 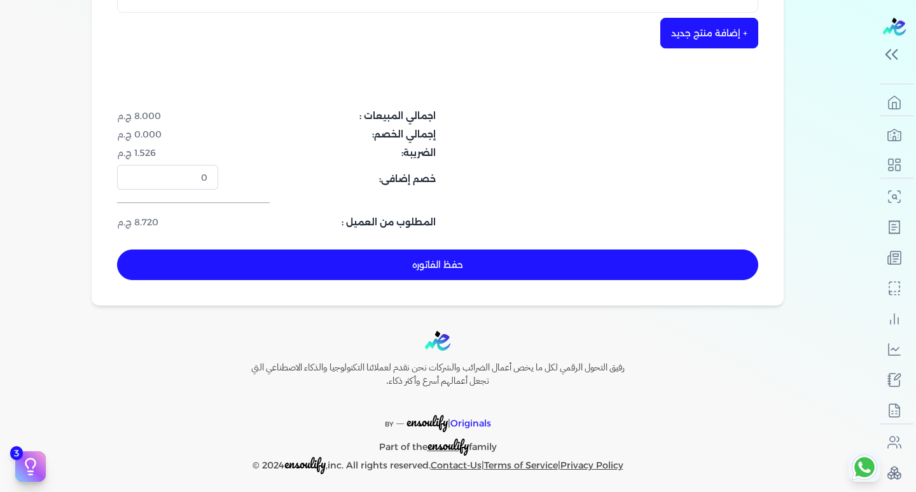 I want to click on dt: المطلوب من العميل :, so click(x=331, y=222).